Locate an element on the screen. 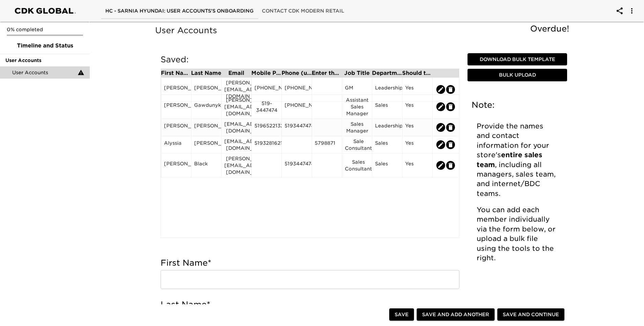  h5: Last Name is located at coordinates (310, 305).